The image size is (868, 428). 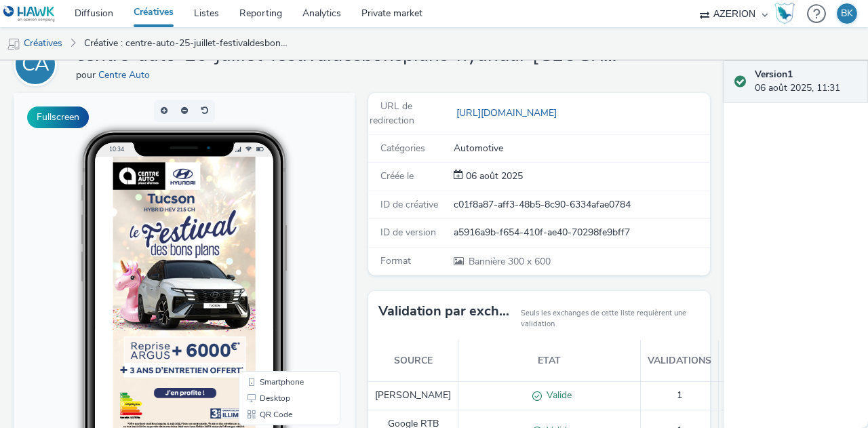 I want to click on span: ID de créative, so click(x=409, y=204).